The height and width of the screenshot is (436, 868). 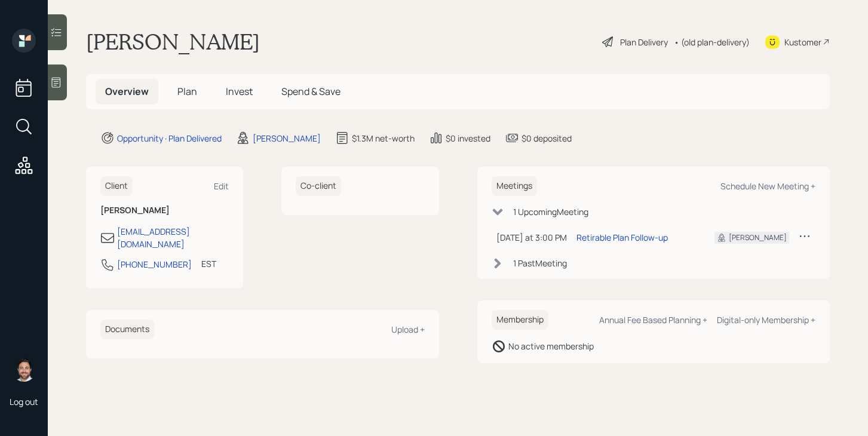 What do you see at coordinates (239, 92) in the screenshot?
I see `span: Invest` at bounding box center [239, 92].